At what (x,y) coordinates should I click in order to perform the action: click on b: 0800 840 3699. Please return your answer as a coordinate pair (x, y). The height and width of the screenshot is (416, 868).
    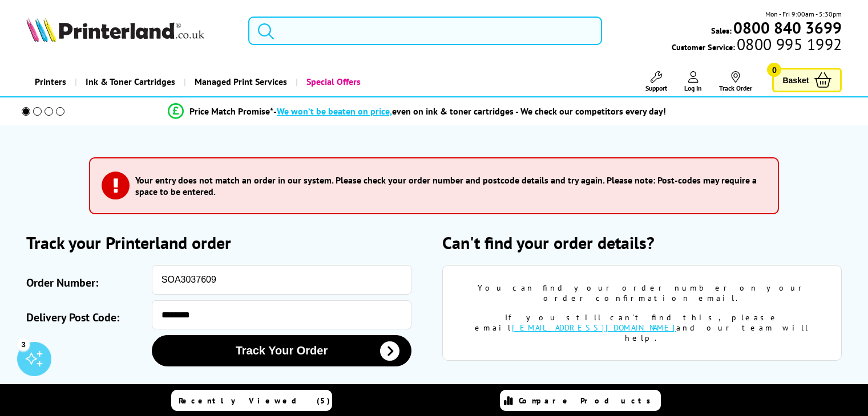
    Looking at the image, I should click on (787, 28).